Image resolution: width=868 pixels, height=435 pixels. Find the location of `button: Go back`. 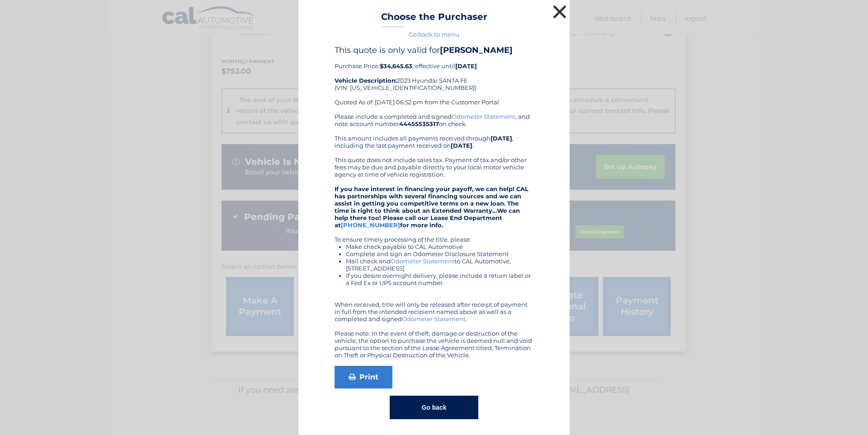

button: Go back is located at coordinates (434, 408).